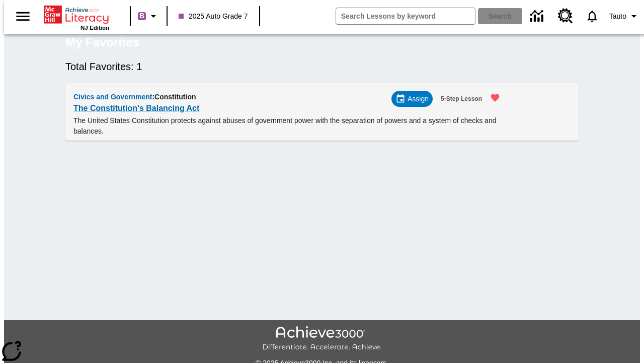 The image size is (644, 363). Describe the element at coordinates (618, 16) in the screenshot. I see `span: Tauto` at that location.